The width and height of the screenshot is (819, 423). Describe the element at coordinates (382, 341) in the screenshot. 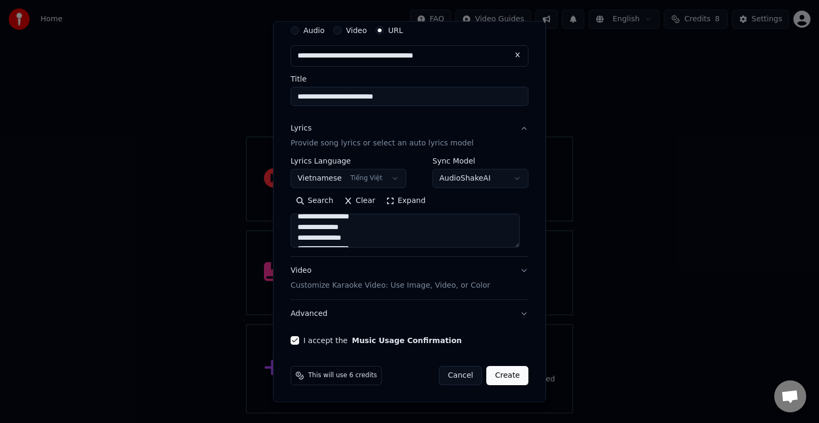

I see `label: I accept the` at that location.